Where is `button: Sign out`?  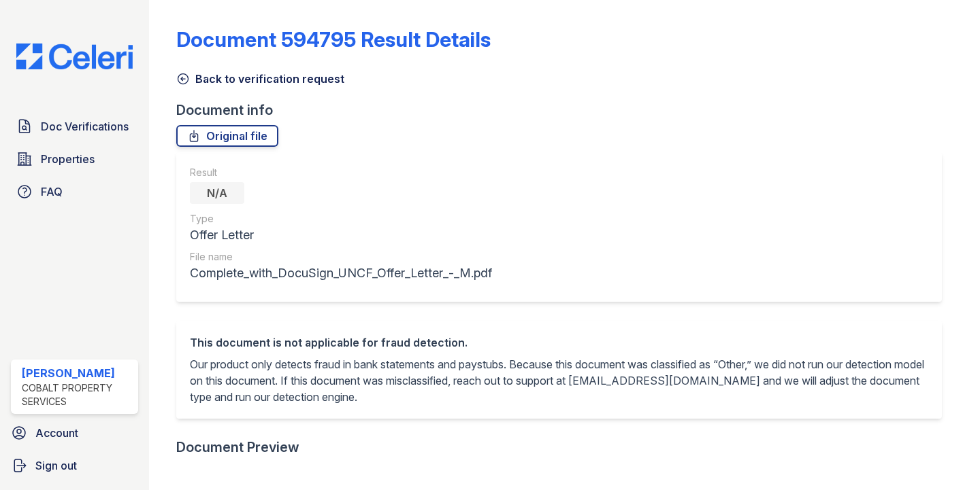
button: Sign out is located at coordinates (74, 465).